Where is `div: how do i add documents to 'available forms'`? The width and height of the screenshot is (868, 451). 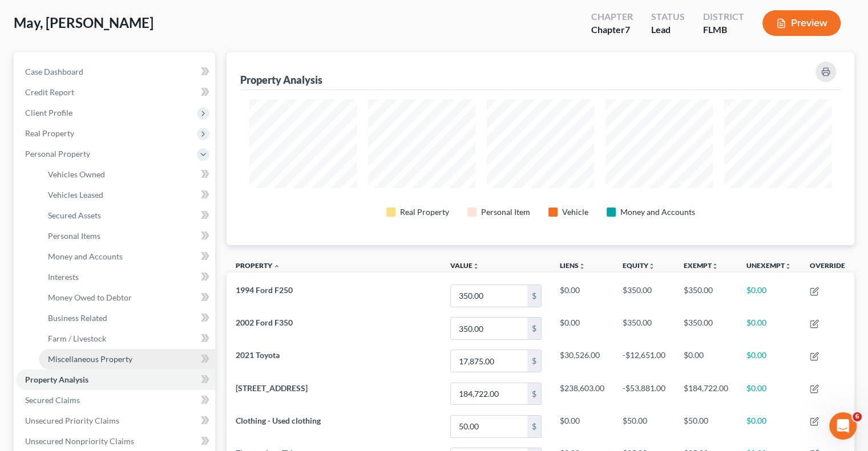 div: how do i add documents to 'available forms' is located at coordinates (130, 106).